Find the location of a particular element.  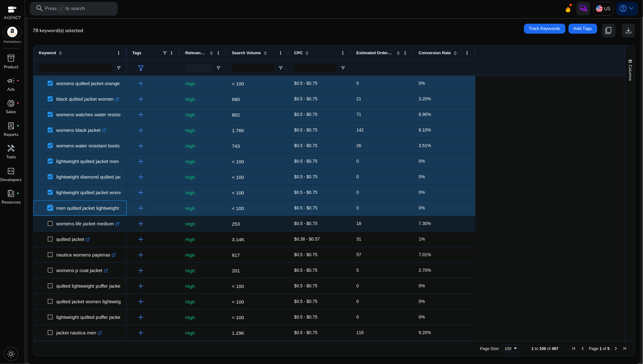

div: Page Size is located at coordinates (511, 348).